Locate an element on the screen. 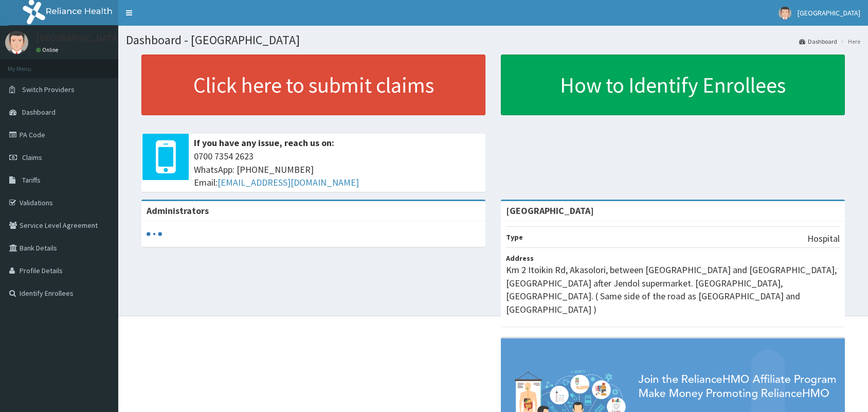 The image size is (868, 412). a: Dashboard is located at coordinates (818, 41).